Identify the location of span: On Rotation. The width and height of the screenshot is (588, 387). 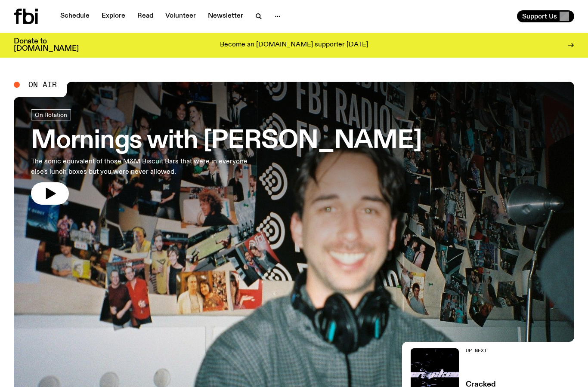
(51, 114).